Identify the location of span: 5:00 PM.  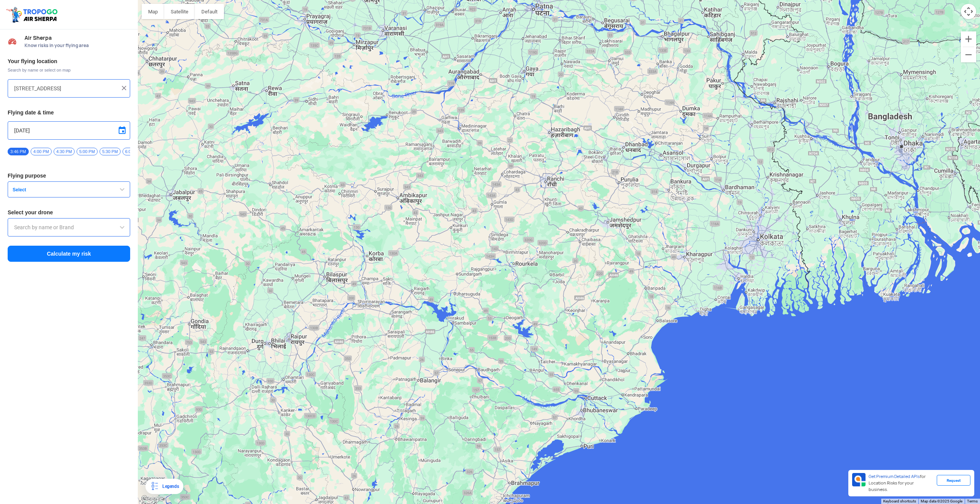
(87, 152).